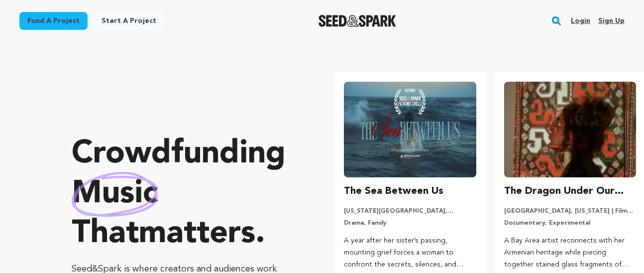  I want to click on h3: The Dragon Under Our Feet, so click(570, 191).